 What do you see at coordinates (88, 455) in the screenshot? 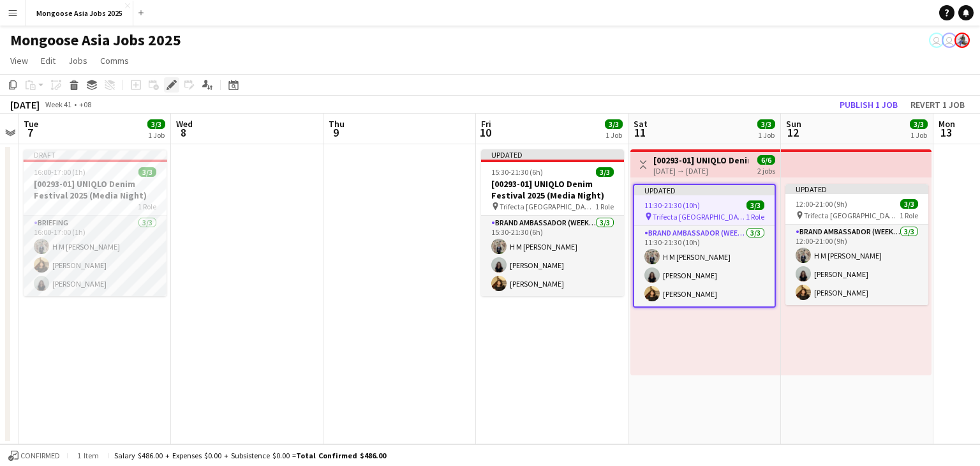
I see `span: 1 item` at bounding box center [88, 455].